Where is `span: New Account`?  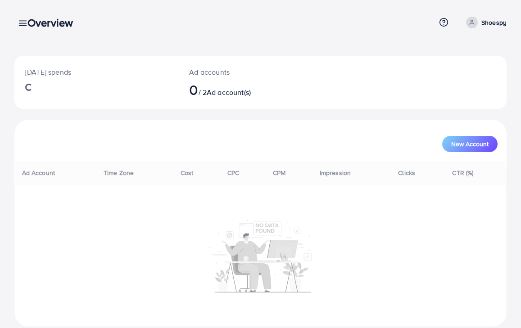 span: New Account is located at coordinates (469, 144).